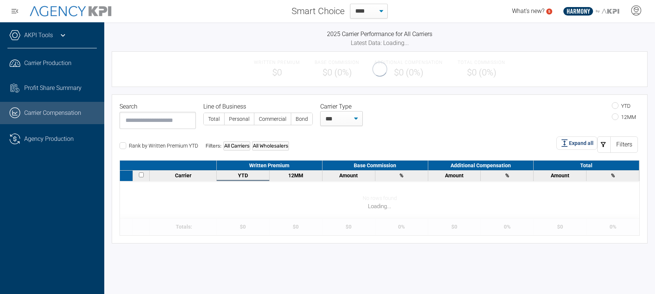  What do you see at coordinates (481, 166) in the screenshot?
I see `div: Additional Compensation` at bounding box center [481, 166].